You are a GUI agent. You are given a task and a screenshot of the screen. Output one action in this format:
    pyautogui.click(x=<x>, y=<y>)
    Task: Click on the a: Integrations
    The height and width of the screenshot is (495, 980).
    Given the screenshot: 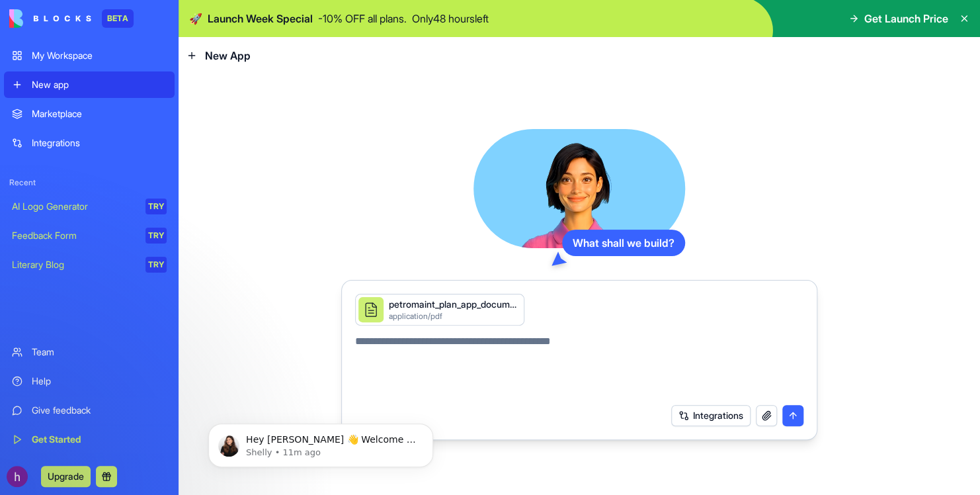 What is the action you would take?
    pyautogui.click(x=90, y=143)
    